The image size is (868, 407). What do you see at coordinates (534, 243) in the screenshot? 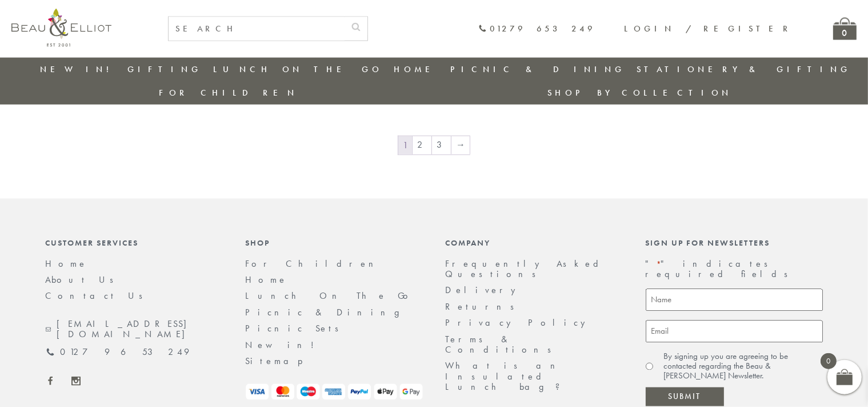
I see `div: Company` at bounding box center [534, 243].